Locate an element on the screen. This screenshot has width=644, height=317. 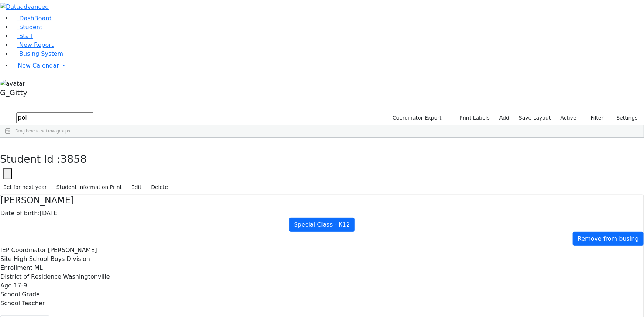
a: Special Class - K12 is located at coordinates (322, 225).